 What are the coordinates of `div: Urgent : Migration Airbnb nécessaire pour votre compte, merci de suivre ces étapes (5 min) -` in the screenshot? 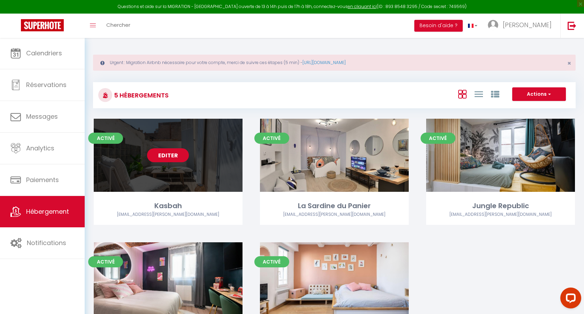 It's located at (334, 63).